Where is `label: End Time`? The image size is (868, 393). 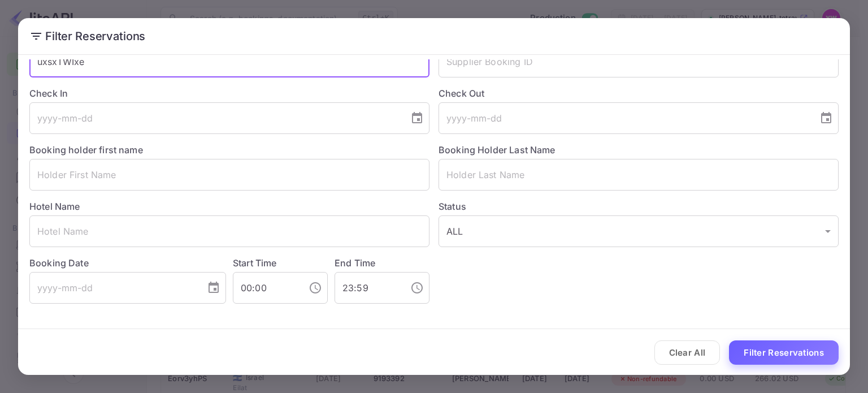
label: End Time is located at coordinates (355, 263).